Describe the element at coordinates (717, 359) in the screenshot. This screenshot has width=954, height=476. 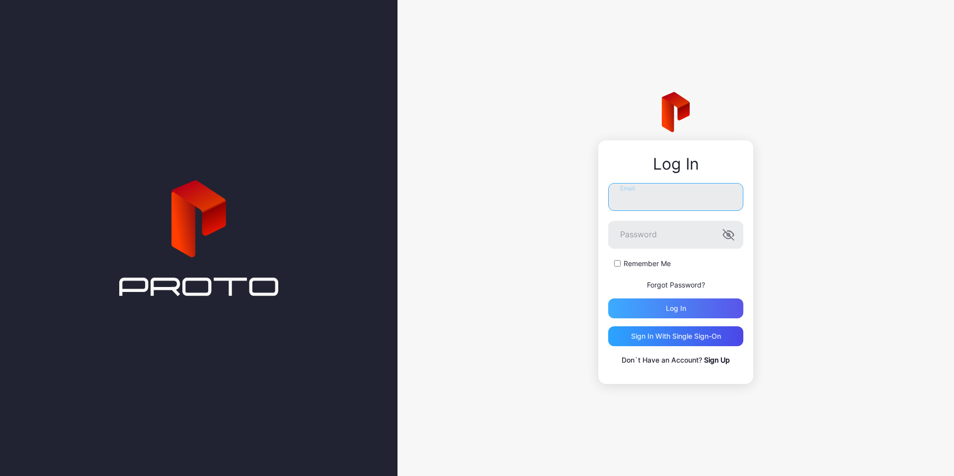
I see `a: Sign Up` at that location.